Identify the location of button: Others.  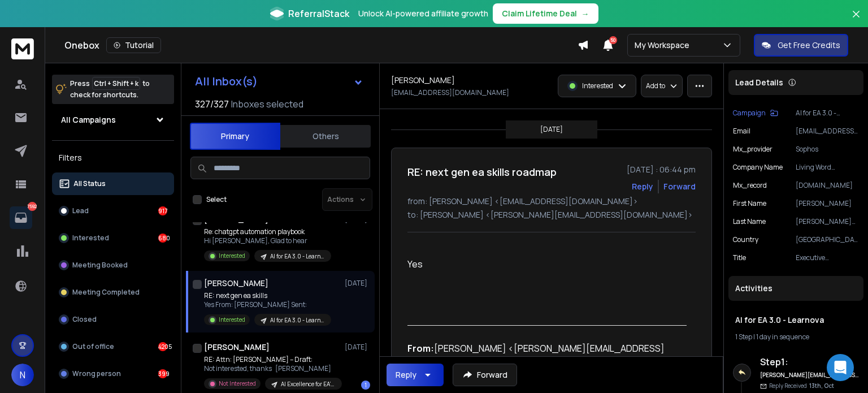
(326, 136).